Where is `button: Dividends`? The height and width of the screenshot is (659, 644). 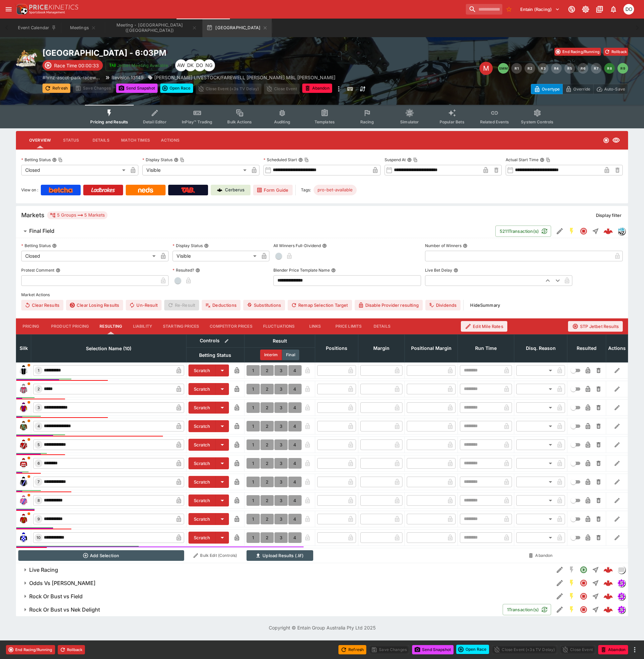 button: Dividends is located at coordinates (443, 305).